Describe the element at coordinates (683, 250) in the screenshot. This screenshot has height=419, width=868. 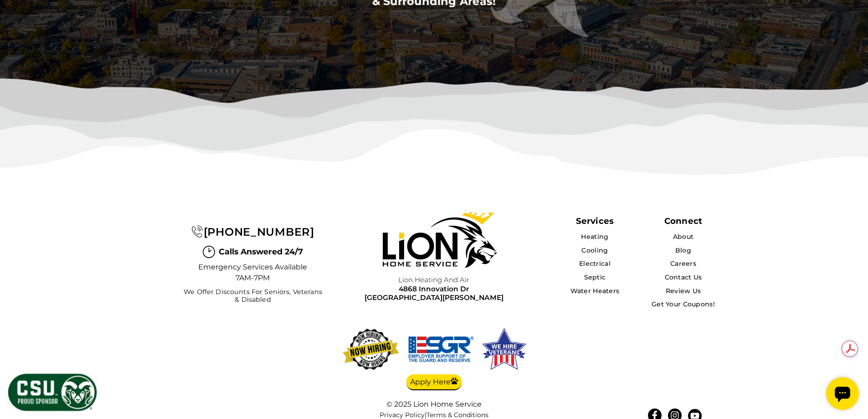
I see `a: Blog` at that location.